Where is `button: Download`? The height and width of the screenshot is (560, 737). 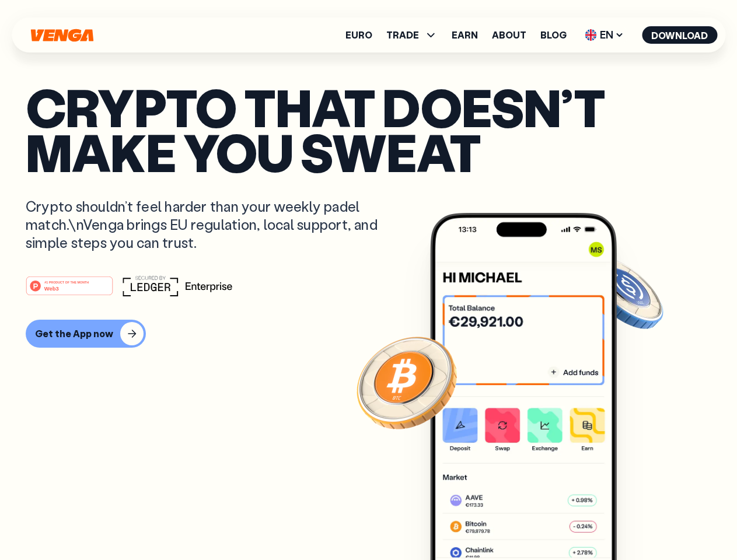
button: Download is located at coordinates (679, 35).